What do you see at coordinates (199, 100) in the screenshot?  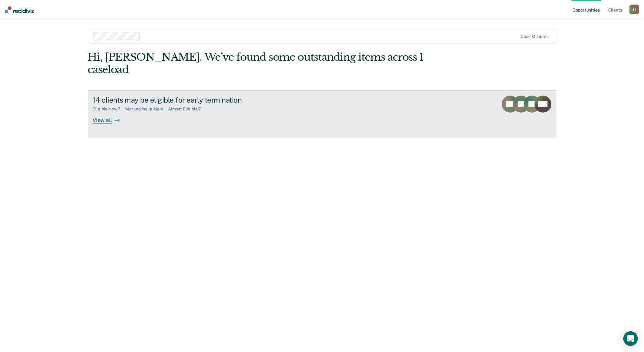 I see `div: 14 clients may be eligible for early termination` at bounding box center [199, 100].